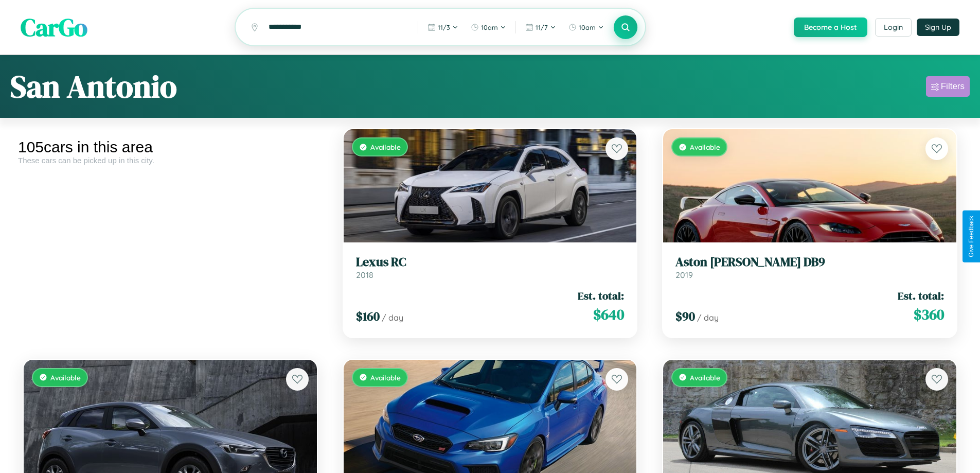 This screenshot has width=980, height=473. Describe the element at coordinates (608, 315) in the screenshot. I see `span: $ 640` at that location.